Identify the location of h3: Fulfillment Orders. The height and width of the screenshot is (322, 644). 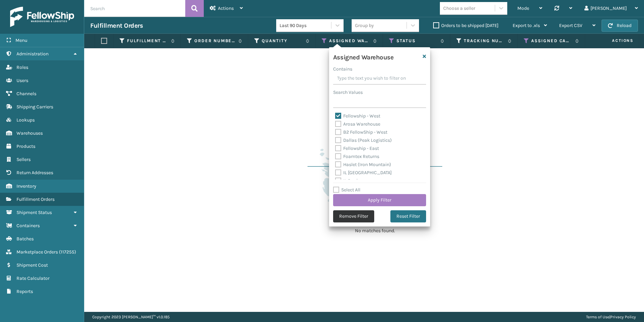
(116, 26).